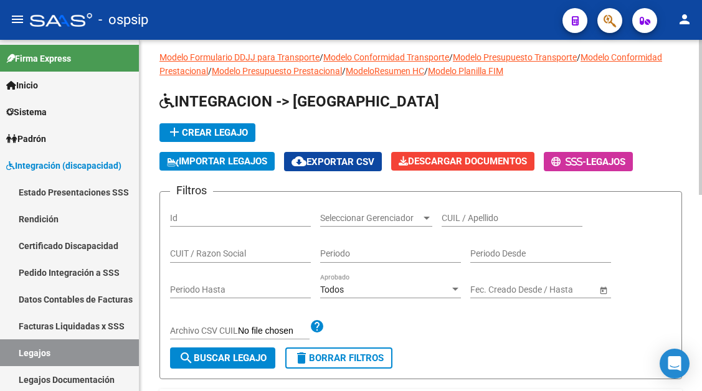  Describe the element at coordinates (64, 166) in the screenshot. I see `span: Integración (discapacidad)` at that location.